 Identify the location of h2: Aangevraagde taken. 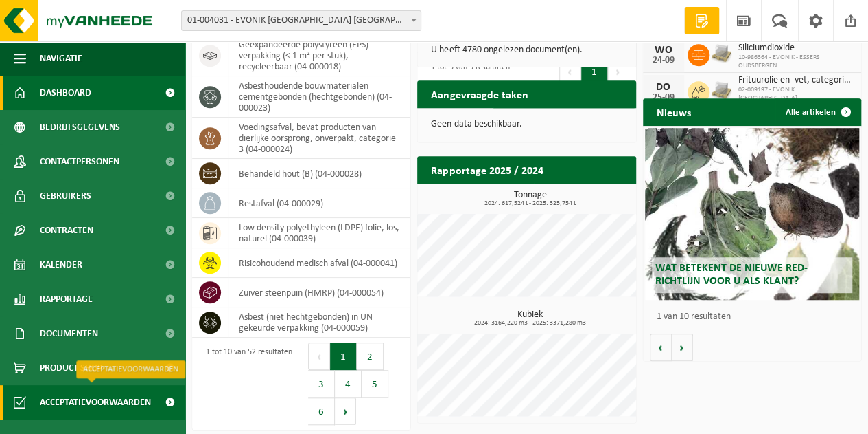
(479, 93).